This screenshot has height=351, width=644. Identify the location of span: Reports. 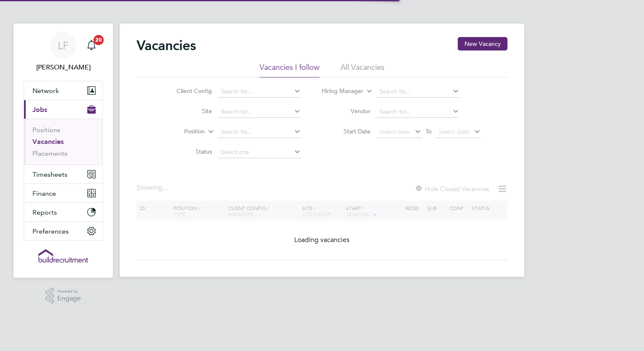
(45, 212).